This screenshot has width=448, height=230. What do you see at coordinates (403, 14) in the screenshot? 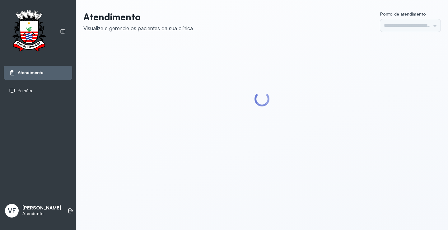
I see `span: Ponto de atendimento` at bounding box center [403, 14].